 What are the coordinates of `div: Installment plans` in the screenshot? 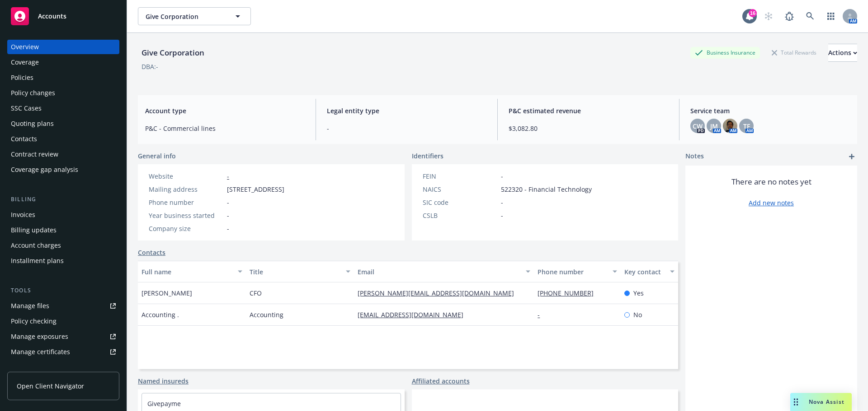 It's located at (37, 261).